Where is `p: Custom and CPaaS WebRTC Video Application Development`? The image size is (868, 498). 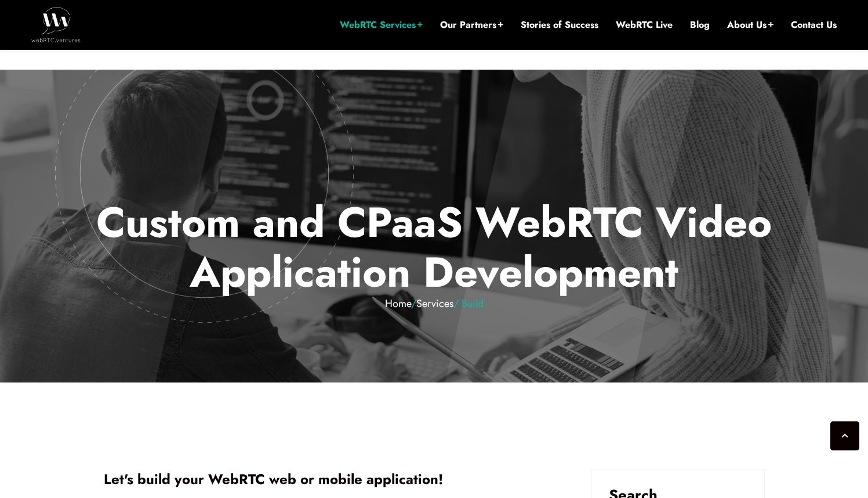 p: Custom and CPaaS WebRTC Video Application Development is located at coordinates (434, 254).